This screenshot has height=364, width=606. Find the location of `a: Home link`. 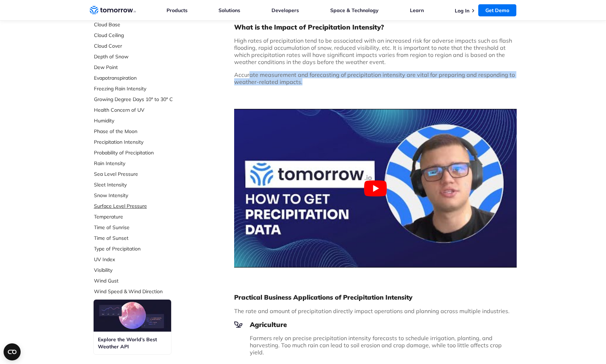

a: Home link is located at coordinates (113, 10).